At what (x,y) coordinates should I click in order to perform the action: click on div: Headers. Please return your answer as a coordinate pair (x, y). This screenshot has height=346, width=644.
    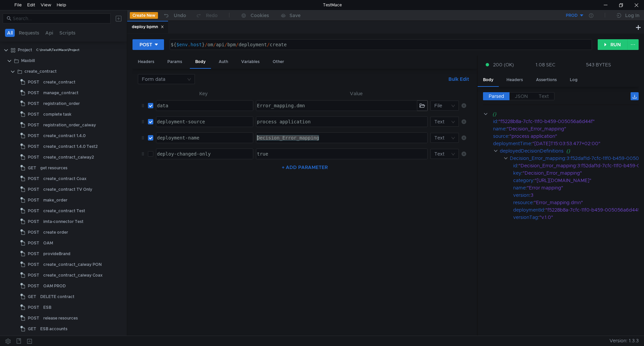
    Looking at the image, I should click on (146, 62).